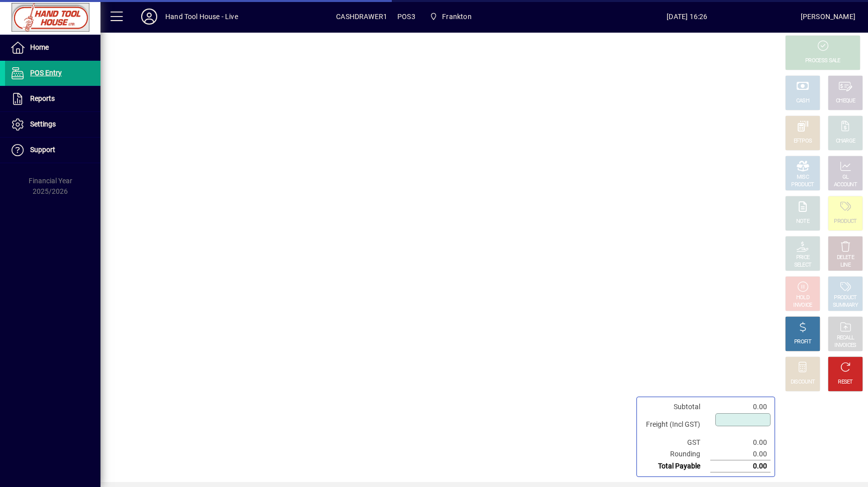 The image size is (868, 487). I want to click on span: POS3, so click(406, 17).